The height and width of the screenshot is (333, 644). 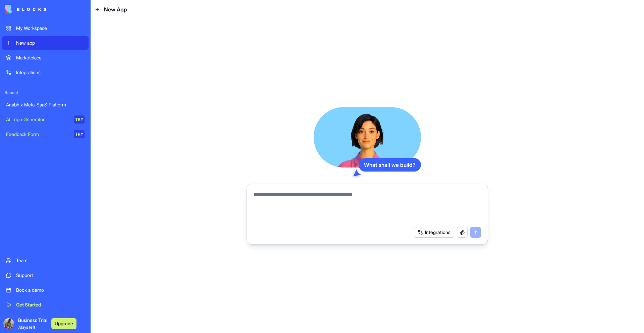 What do you see at coordinates (45, 73) in the screenshot?
I see `a: Integrations` at bounding box center [45, 73].